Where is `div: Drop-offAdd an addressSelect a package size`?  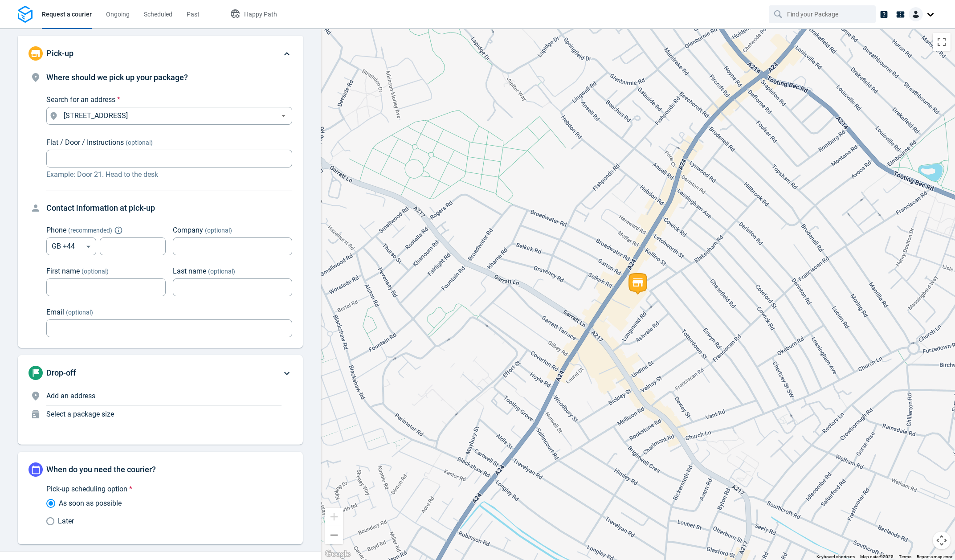
div: Drop-offAdd an addressSelect a package size is located at coordinates (161, 399).